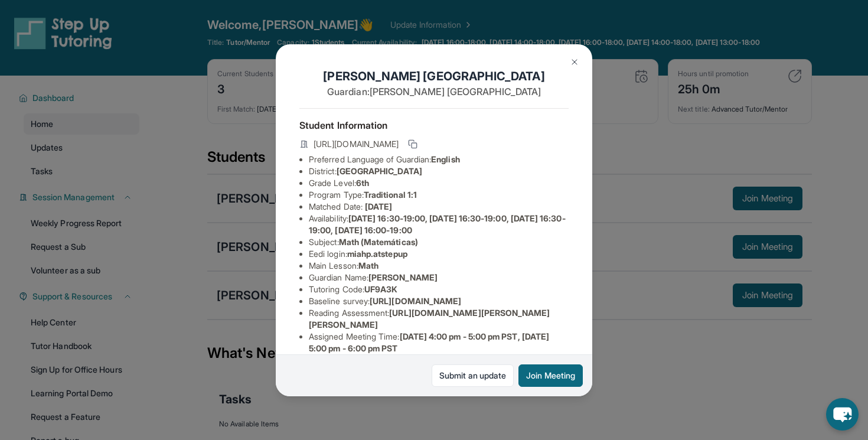 This screenshot has width=868, height=440. I want to click on li: Baseline survey :, so click(439, 301).